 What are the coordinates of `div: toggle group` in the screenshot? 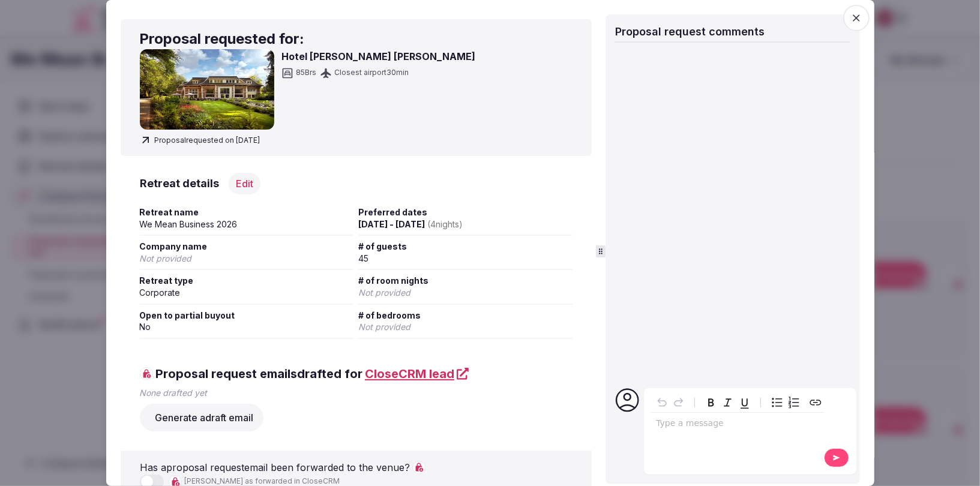 It's located at (785, 402).